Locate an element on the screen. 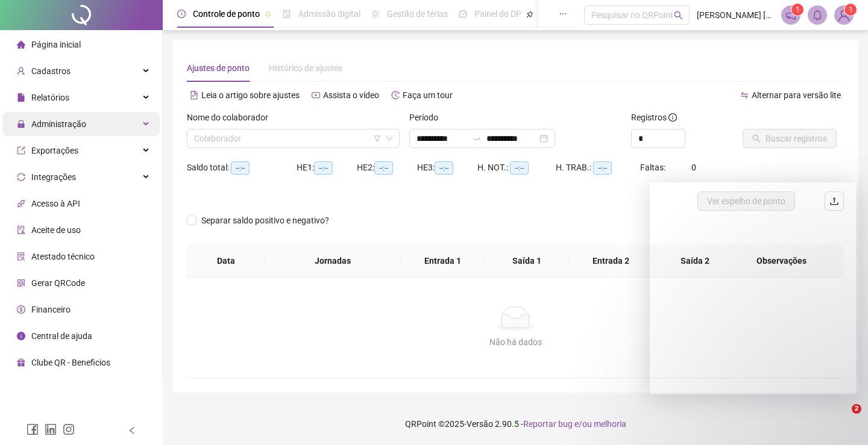 This screenshot has height=445, width=868. span: Painel do DP is located at coordinates (498, 14).